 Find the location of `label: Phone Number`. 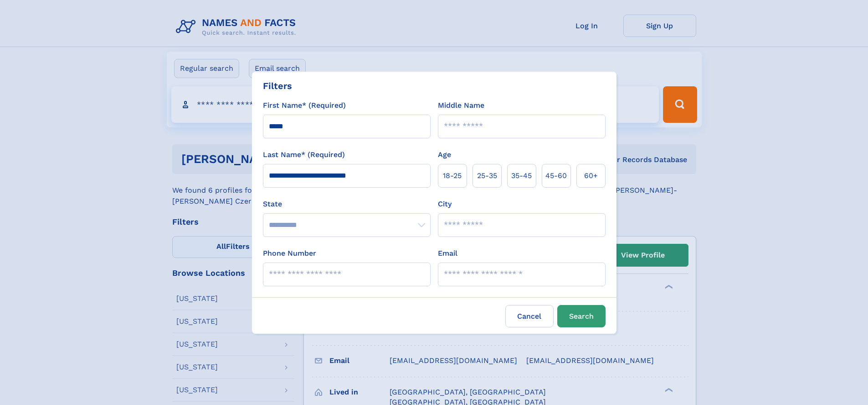

label: Phone Number is located at coordinates (290, 253).